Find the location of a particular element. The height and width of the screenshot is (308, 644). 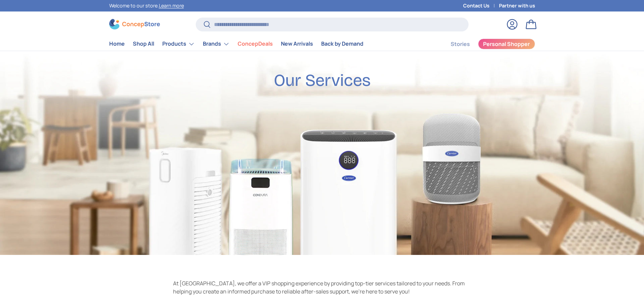

a: Products is located at coordinates (178, 44).